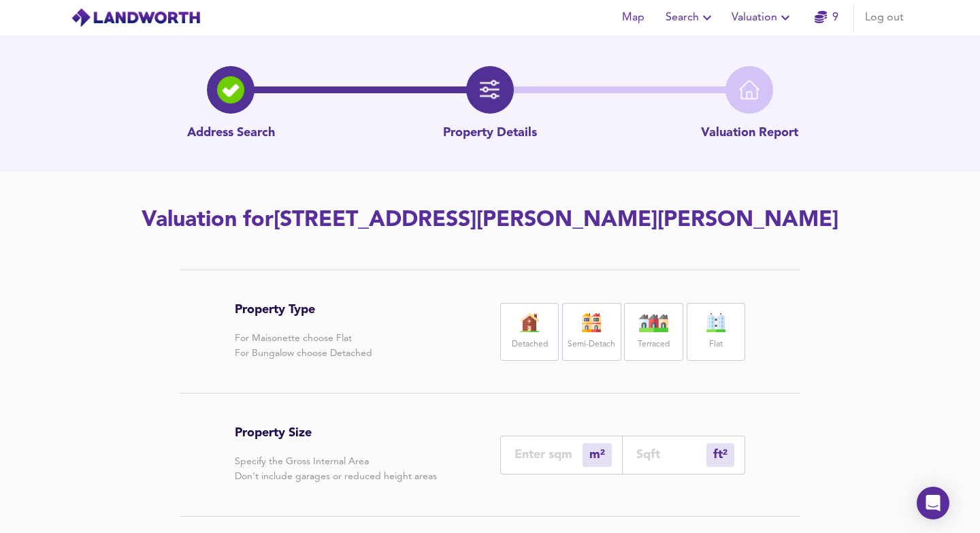  What do you see at coordinates (633, 18) in the screenshot?
I see `span: Map` at bounding box center [633, 18].